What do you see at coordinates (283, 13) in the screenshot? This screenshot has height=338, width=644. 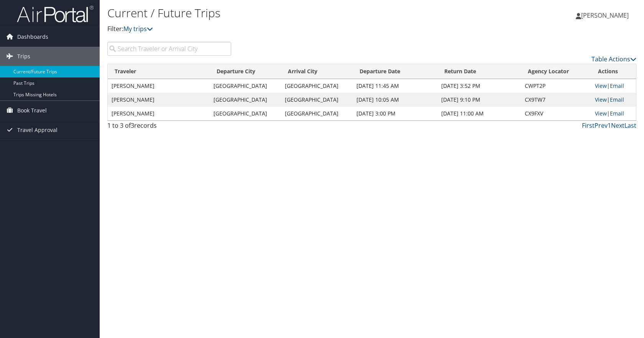 I see `h1: Current / Future Trips` at bounding box center [283, 13].